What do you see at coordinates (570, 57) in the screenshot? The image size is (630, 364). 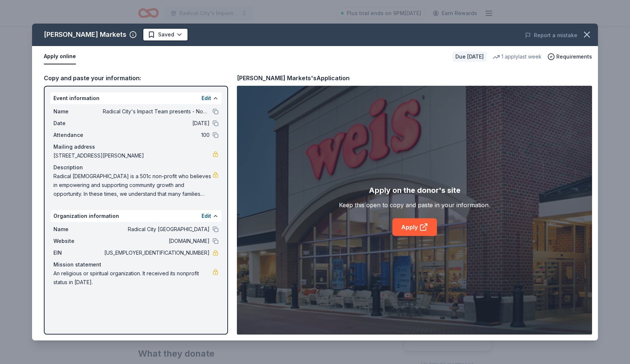 I see `button: Requirements` at bounding box center [570, 57].